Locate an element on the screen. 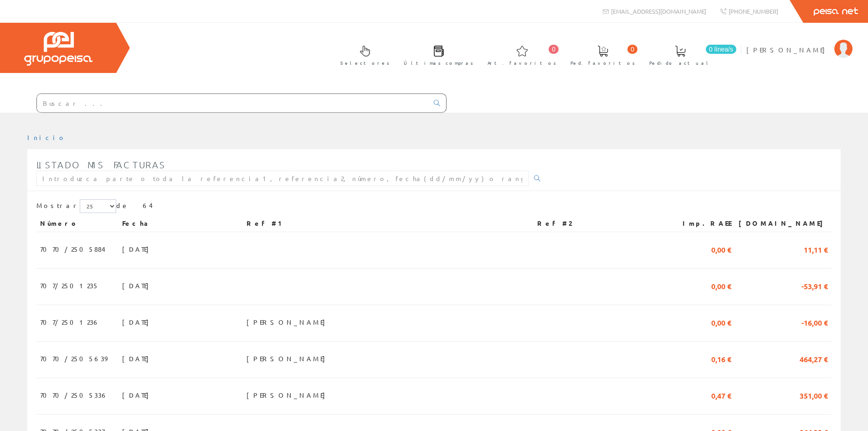  span: Art. favoritos is located at coordinates (522, 63).